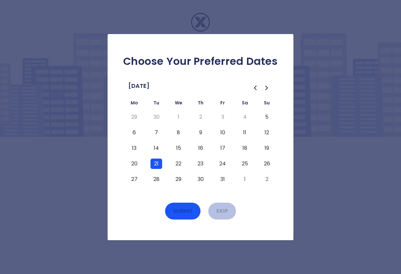 The height and width of the screenshot is (274, 401). I want to click on button: Saturday, November 1st, 2025, so click(244, 179).